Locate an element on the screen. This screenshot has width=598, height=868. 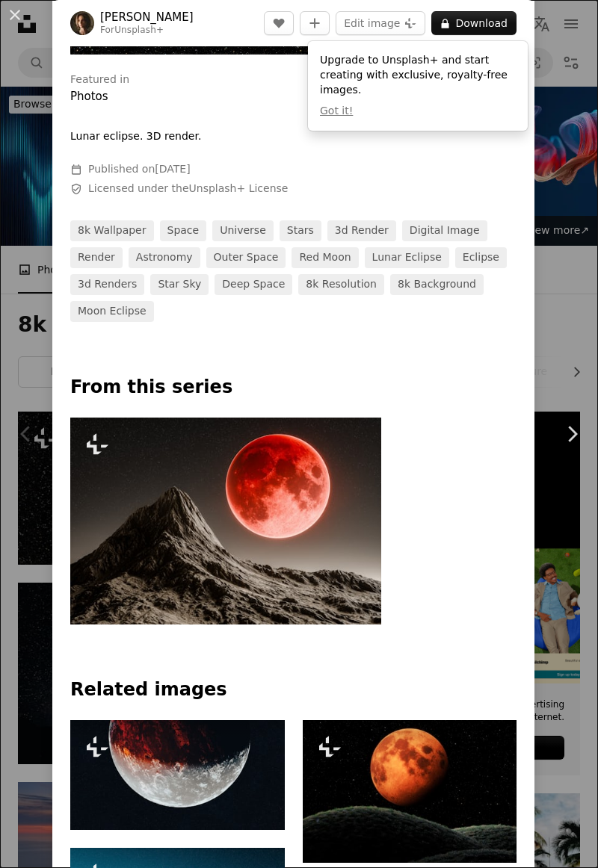
a: 8k resolution is located at coordinates (341, 285).